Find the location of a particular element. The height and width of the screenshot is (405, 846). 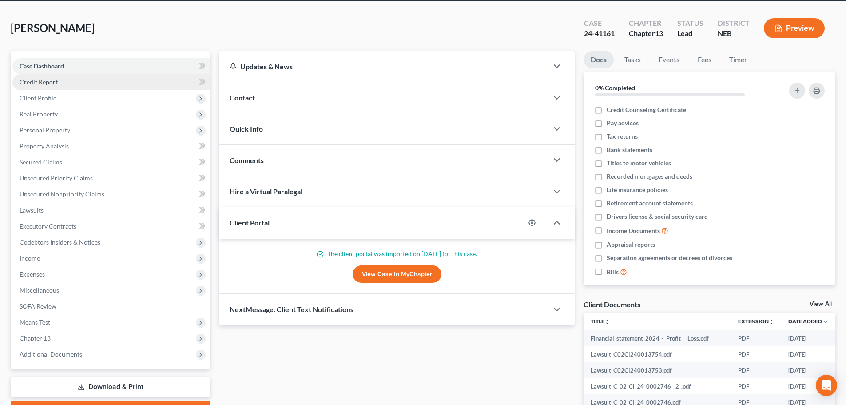

button: Preview is located at coordinates (794, 28).